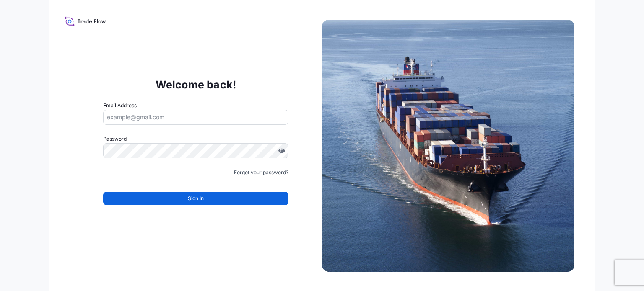  What do you see at coordinates (196, 198) in the screenshot?
I see `button: Sign In` at bounding box center [196, 198].